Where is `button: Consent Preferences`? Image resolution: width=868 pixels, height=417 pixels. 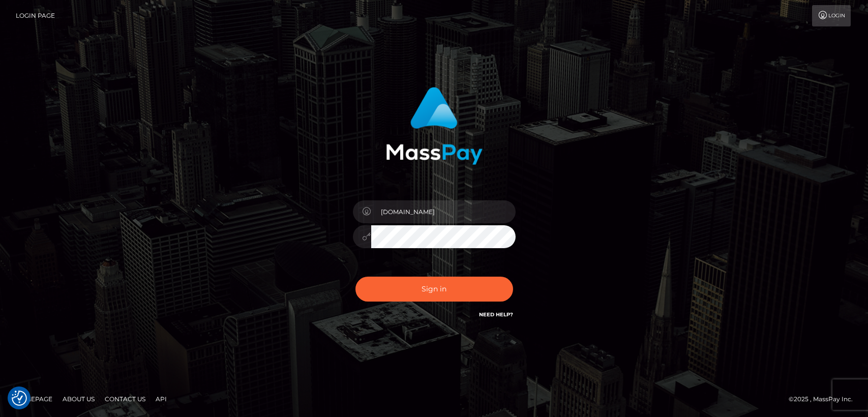
button: Consent Preferences is located at coordinates (19, 398).